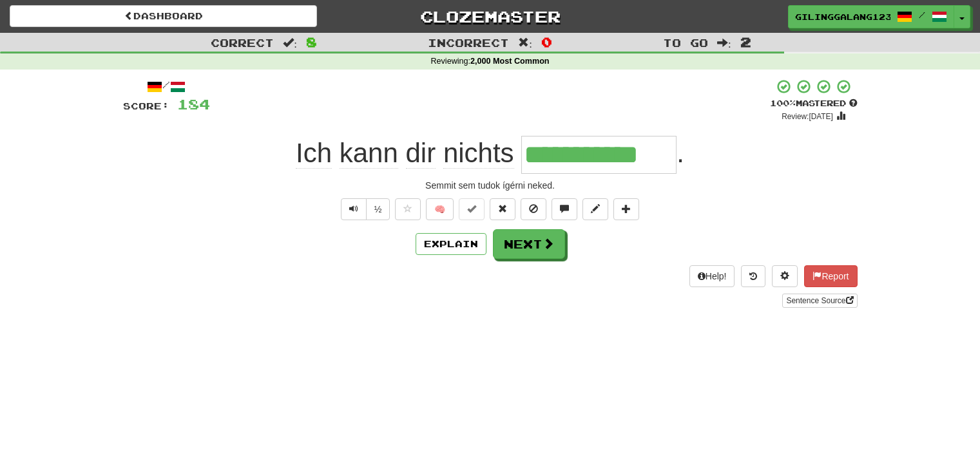 The width and height of the screenshot is (980, 470). Describe the element at coordinates (626, 209) in the screenshot. I see `button: Add to collection (alt+a)` at that location.